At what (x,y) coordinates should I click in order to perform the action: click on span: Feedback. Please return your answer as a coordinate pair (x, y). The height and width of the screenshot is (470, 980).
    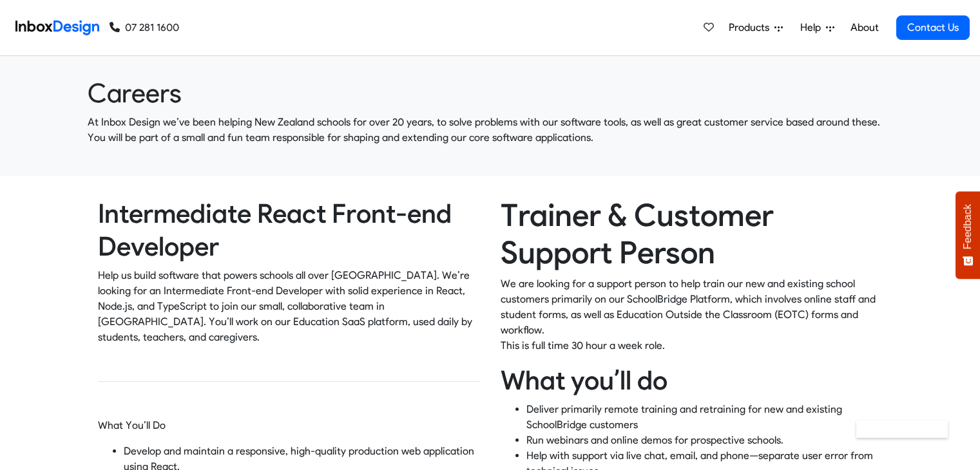
    Looking at the image, I should click on (968, 227).